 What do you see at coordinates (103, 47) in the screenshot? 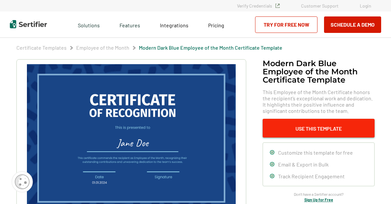
I see `a: Employee of the Month` at bounding box center [103, 47].